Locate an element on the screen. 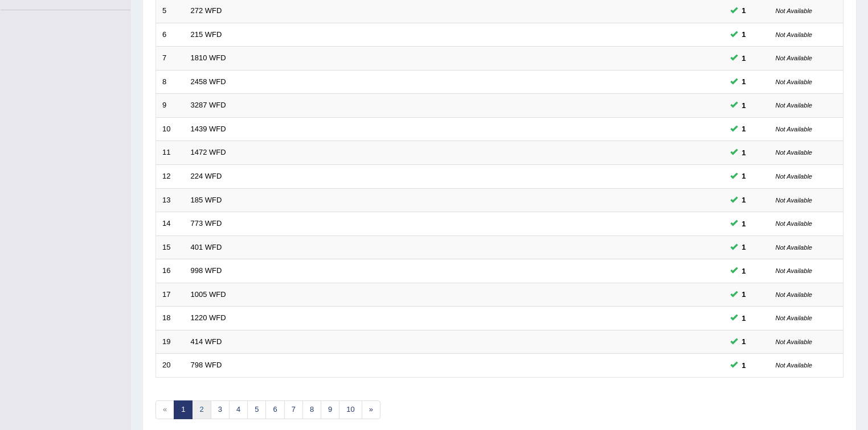 This screenshot has width=868, height=430. a: 5 is located at coordinates (256, 410).